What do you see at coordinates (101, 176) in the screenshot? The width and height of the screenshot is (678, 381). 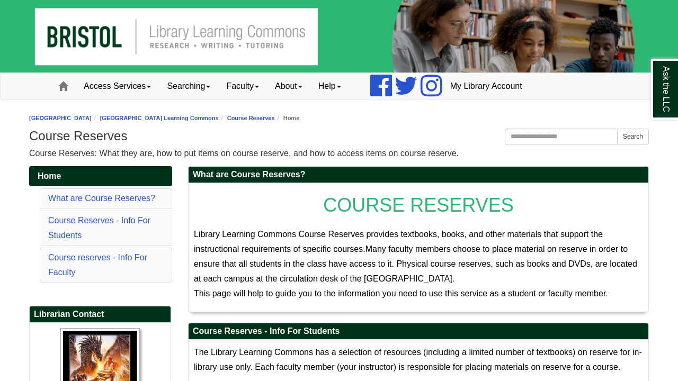 I see `a: Home` at bounding box center [101, 176].